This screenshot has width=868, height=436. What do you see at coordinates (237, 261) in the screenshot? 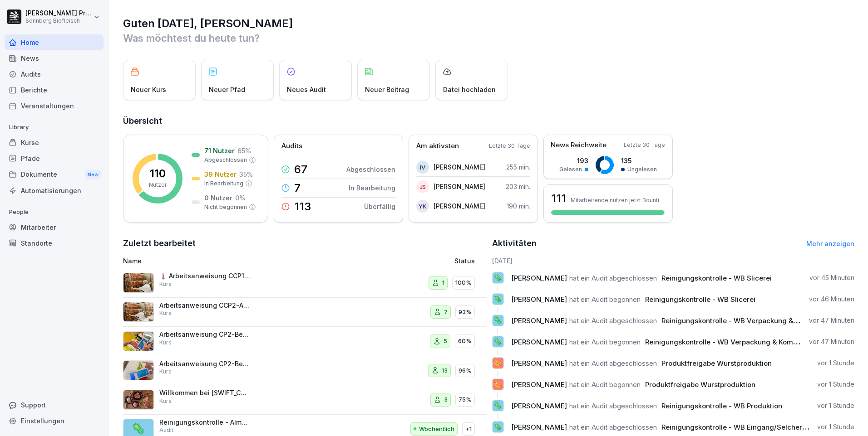
I see `p: Name` at bounding box center [237, 261].